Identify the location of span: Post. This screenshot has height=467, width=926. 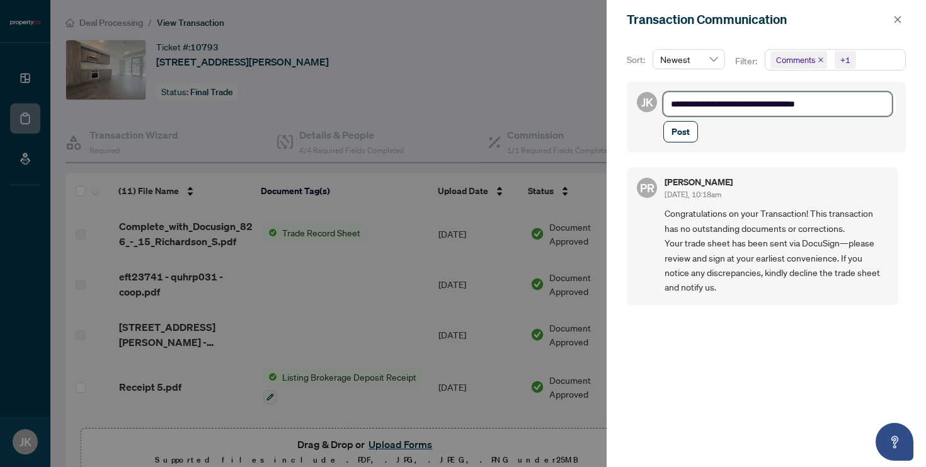
(680, 132).